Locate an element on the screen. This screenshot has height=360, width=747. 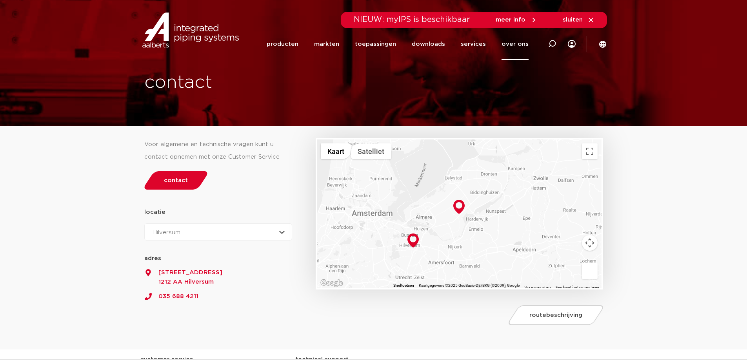
a: Een kaartfout rapporteren is located at coordinates (577, 288).